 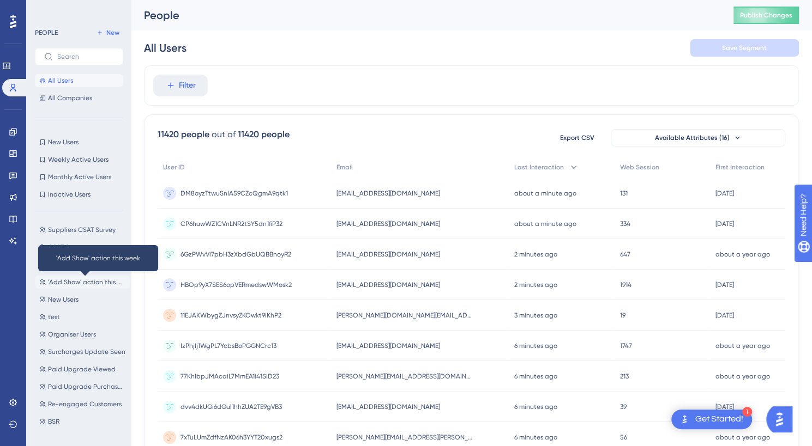 I want to click on button: test, so click(x=82, y=317).